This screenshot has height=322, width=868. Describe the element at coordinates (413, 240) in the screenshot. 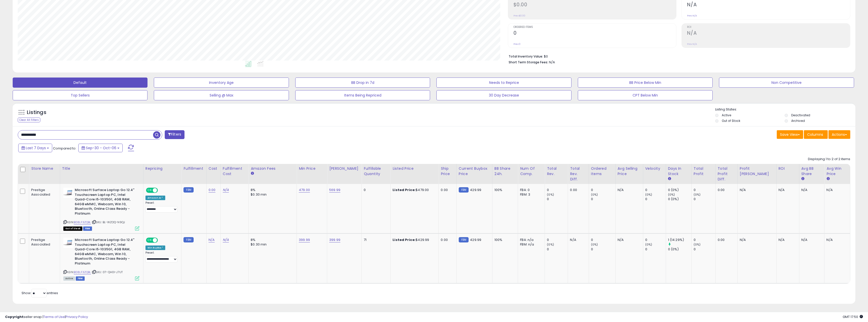

I see `div: $429.99` at that location.